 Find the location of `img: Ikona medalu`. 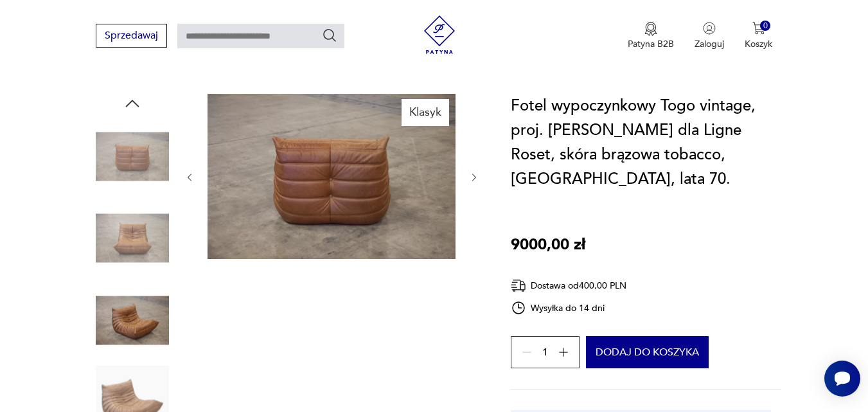

img: Ikona medalu is located at coordinates (651, 29).